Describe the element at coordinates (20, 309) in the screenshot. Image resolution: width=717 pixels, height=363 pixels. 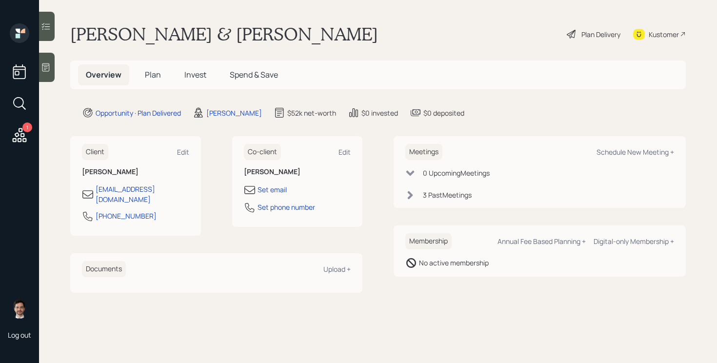
I see `img: jonah-coleman-headshot.png` at that location.